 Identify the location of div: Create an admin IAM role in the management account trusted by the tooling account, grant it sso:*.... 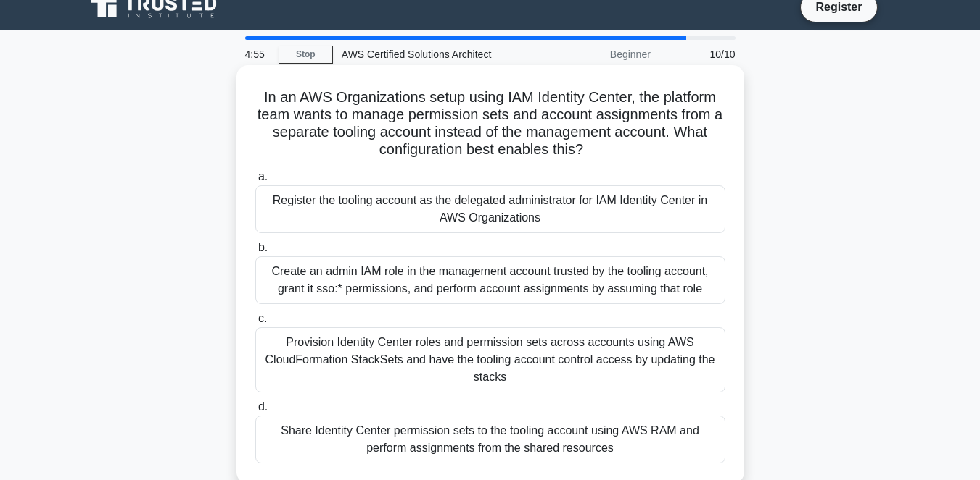
(490, 281).